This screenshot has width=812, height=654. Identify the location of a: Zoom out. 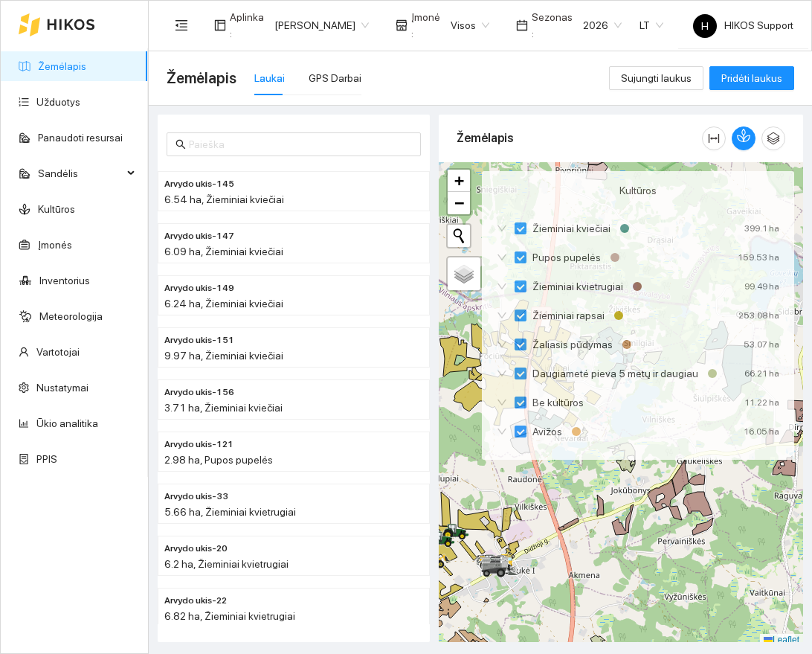
(459, 203).